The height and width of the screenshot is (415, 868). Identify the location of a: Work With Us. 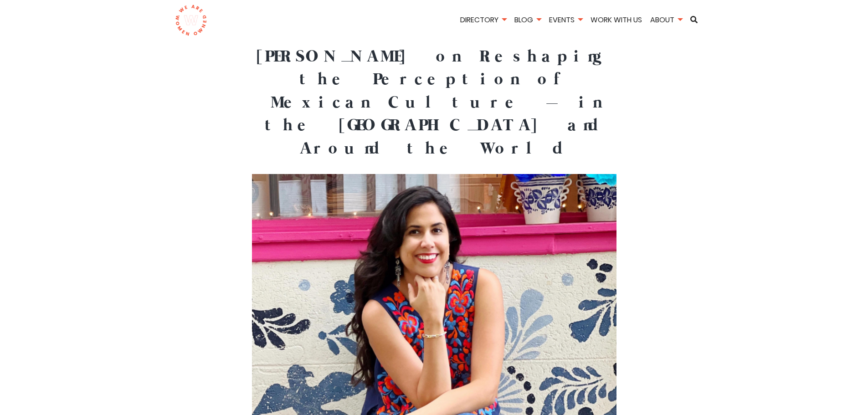
(616, 20).